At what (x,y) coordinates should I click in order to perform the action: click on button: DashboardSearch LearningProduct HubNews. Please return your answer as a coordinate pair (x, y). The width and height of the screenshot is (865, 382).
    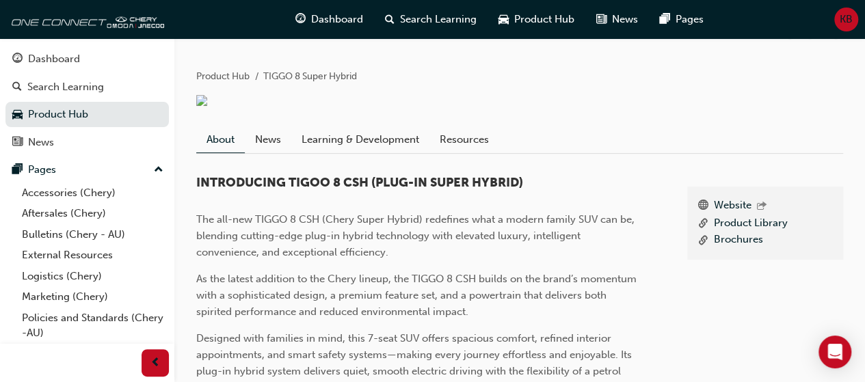
    Looking at the image, I should click on (87, 100).